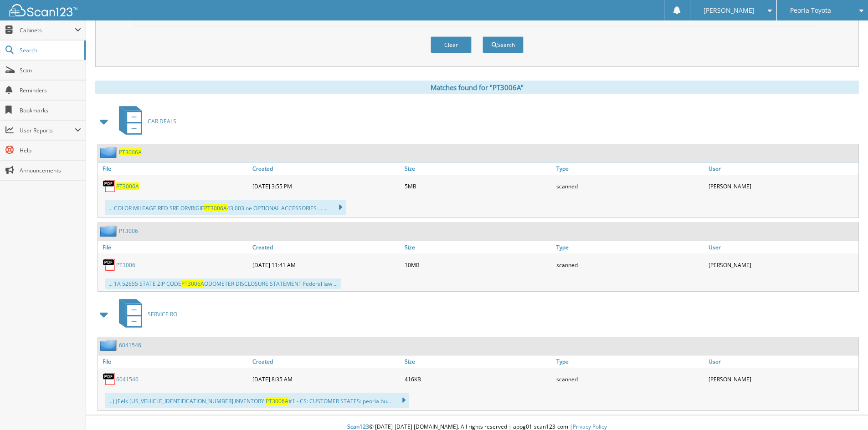 This screenshot has width=868, height=430. What do you see at coordinates (223, 284) in the screenshot?
I see `div: ... 1A 52655 STATE ZIP CODE ODOMETER DISCLOSURE STATEMENT Federal law ...` at bounding box center [223, 284].